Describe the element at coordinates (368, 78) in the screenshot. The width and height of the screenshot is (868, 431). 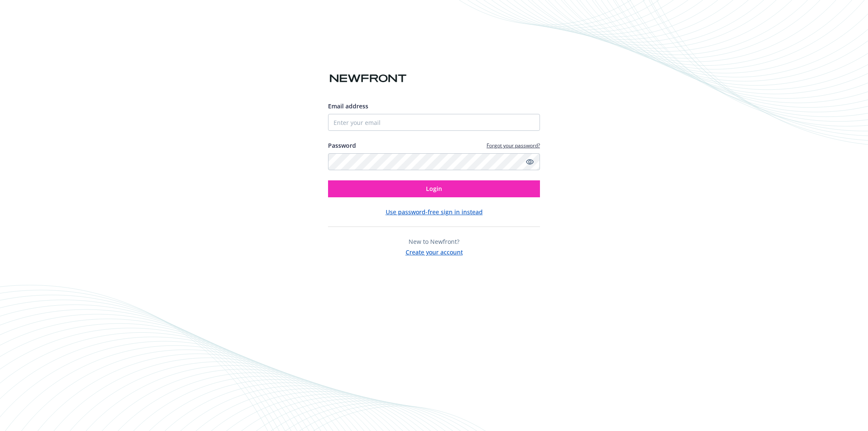
I see `img: Newfront logo` at that location.